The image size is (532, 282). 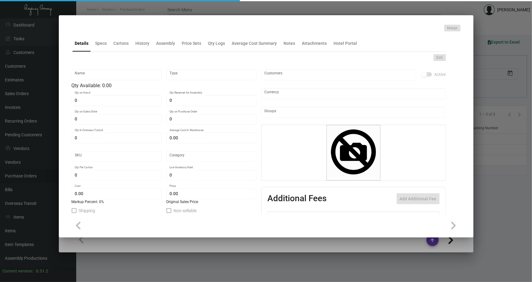 What do you see at coordinates (440, 58) in the screenshot?
I see `button: Edit` at bounding box center [440, 58].